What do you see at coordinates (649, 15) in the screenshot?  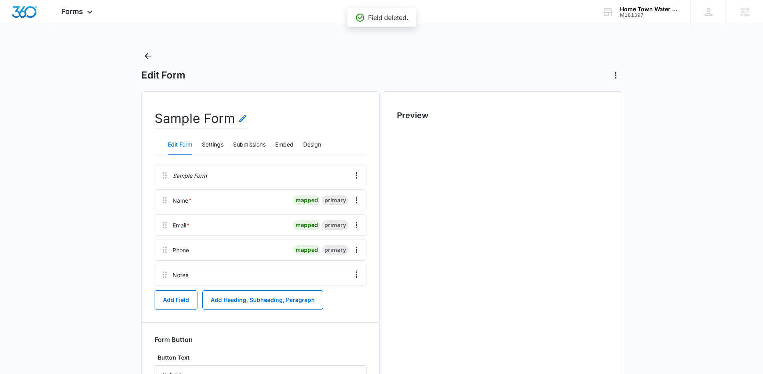 I see `div: account id` at bounding box center [649, 15].